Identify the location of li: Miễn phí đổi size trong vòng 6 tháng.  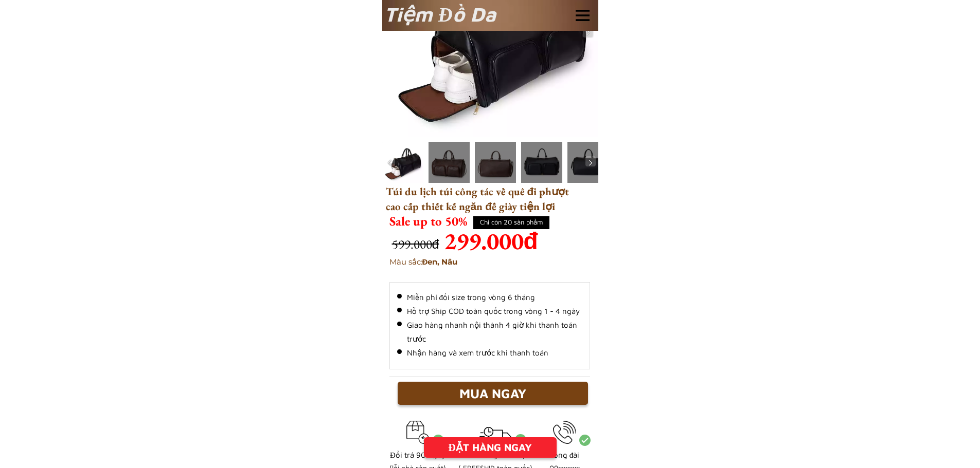
(490, 297).